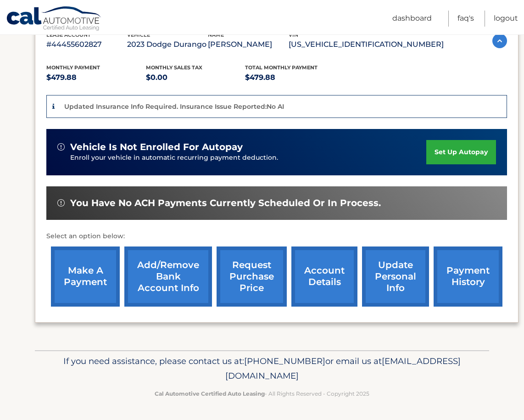 Image resolution: width=524 pixels, height=420 pixels. Describe the element at coordinates (461, 152) in the screenshot. I see `a: set up autopay` at that location.